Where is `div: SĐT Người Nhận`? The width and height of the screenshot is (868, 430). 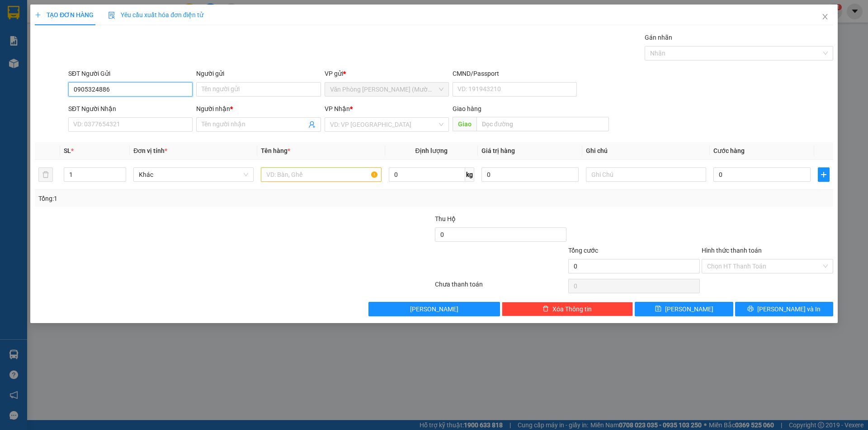 div: SĐT Người Nhận is located at coordinates (130, 109).